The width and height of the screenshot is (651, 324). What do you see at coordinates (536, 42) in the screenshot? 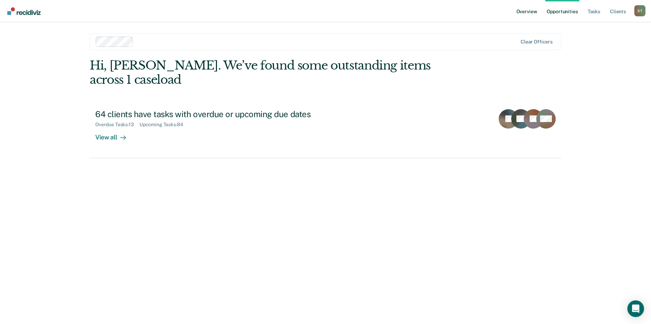
I see `div: Clear officers` at bounding box center [536, 42].